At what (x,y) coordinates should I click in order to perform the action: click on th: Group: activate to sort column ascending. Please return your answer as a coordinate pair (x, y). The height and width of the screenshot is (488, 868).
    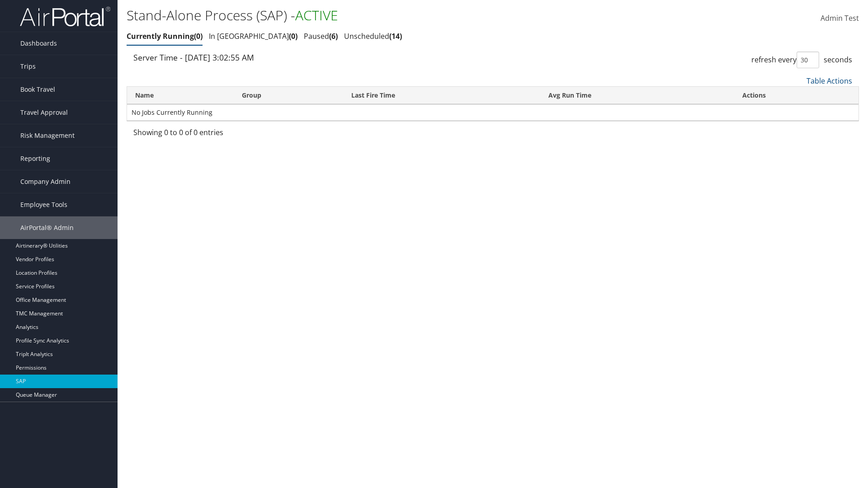
    Looking at the image, I should click on (288, 95).